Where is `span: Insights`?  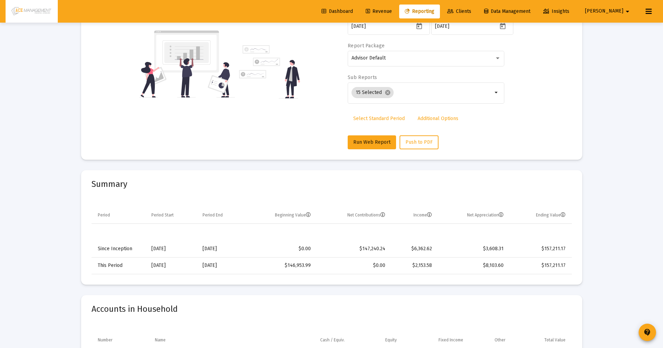
span: Insights is located at coordinates (556, 11).